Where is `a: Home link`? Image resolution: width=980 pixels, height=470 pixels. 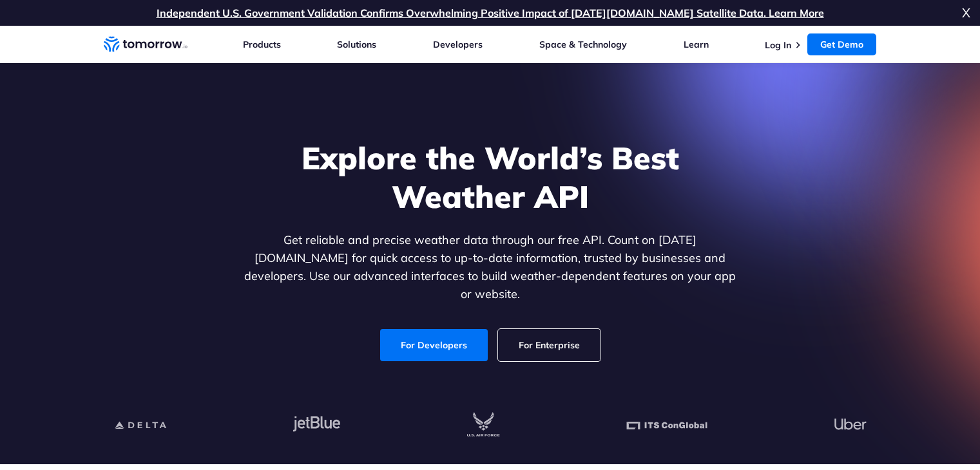 a: Home link is located at coordinates (146, 45).